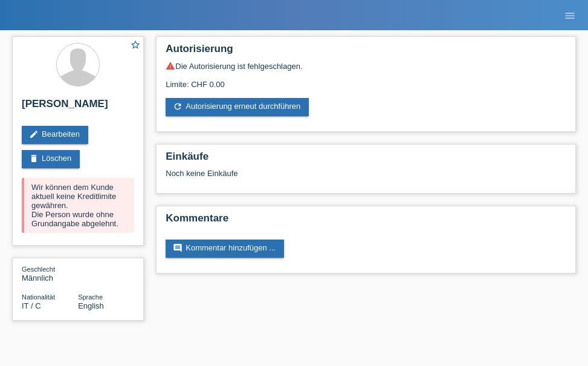 The image size is (588, 366). What do you see at coordinates (34, 158) in the screenshot?
I see `i: delete` at bounding box center [34, 158].